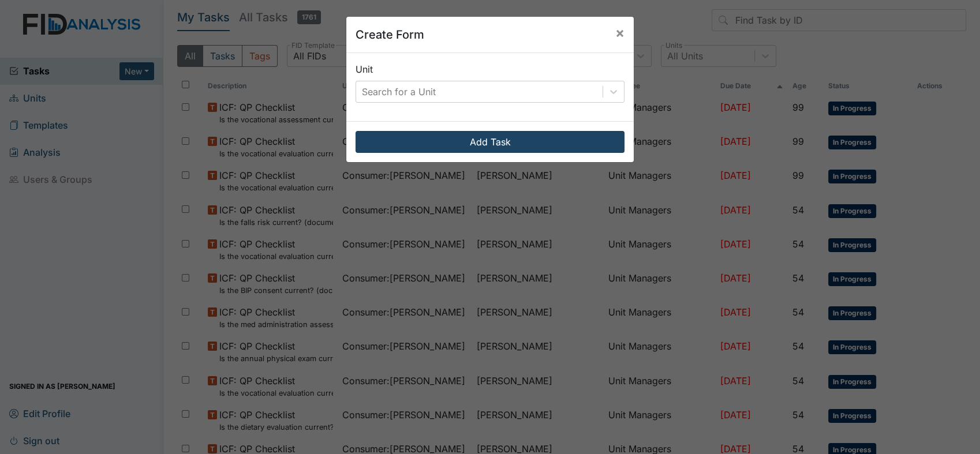 The height and width of the screenshot is (454, 980). I want to click on label: Unit, so click(364, 69).